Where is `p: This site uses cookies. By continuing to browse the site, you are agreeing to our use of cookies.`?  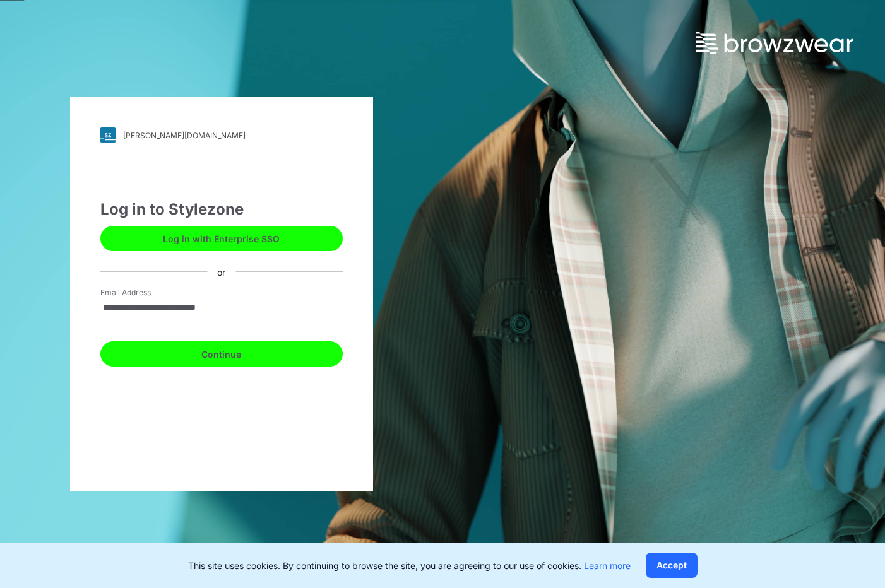
p: This site uses cookies. By continuing to browse the site, you are agreeing to our use of cookies. is located at coordinates (409, 566).